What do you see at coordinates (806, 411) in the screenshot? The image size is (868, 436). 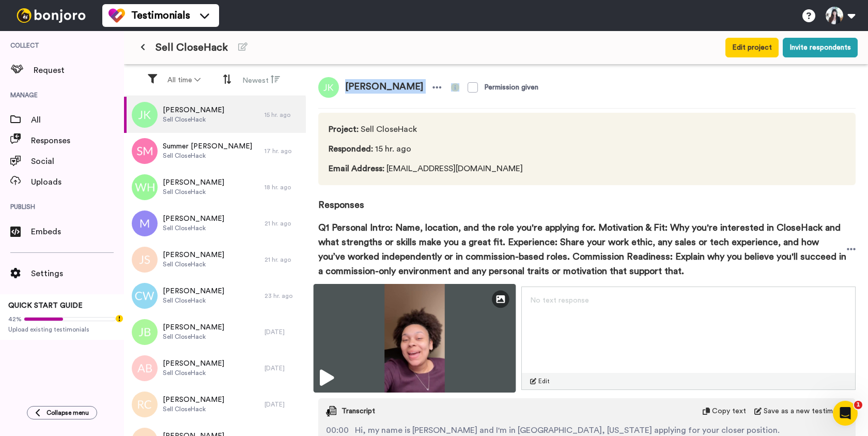 I see `span: Save as a new testimonial` at bounding box center [806, 411].